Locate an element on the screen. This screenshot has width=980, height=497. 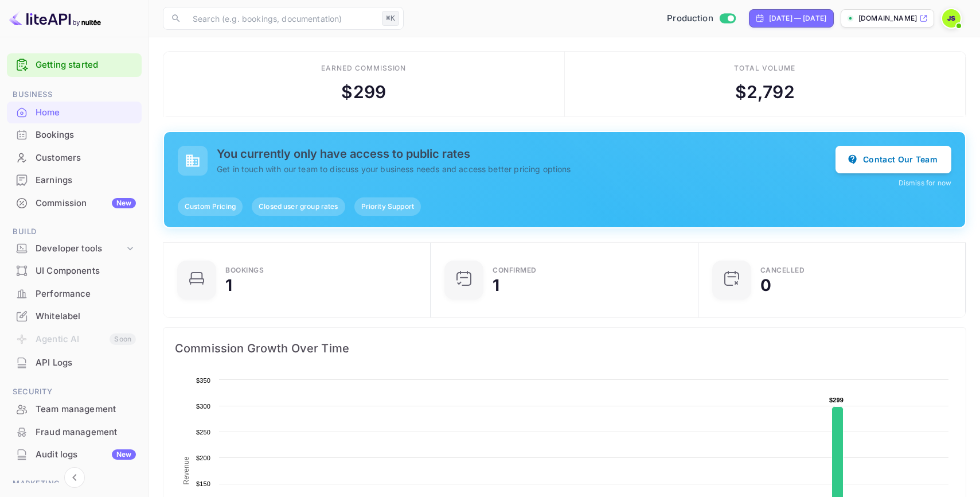
text: $300 is located at coordinates (203, 407).